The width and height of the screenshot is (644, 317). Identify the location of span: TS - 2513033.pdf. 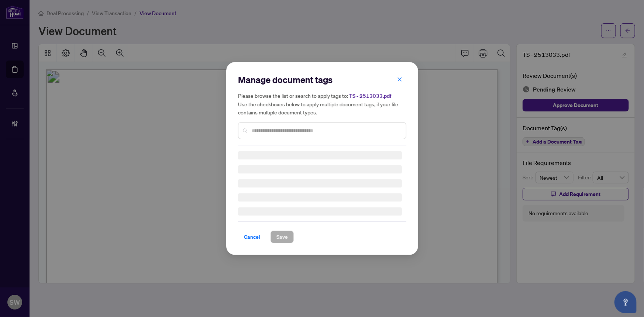
(370, 96).